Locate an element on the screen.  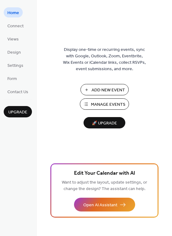
button: 🚀 Upgrade is located at coordinates (104, 123).